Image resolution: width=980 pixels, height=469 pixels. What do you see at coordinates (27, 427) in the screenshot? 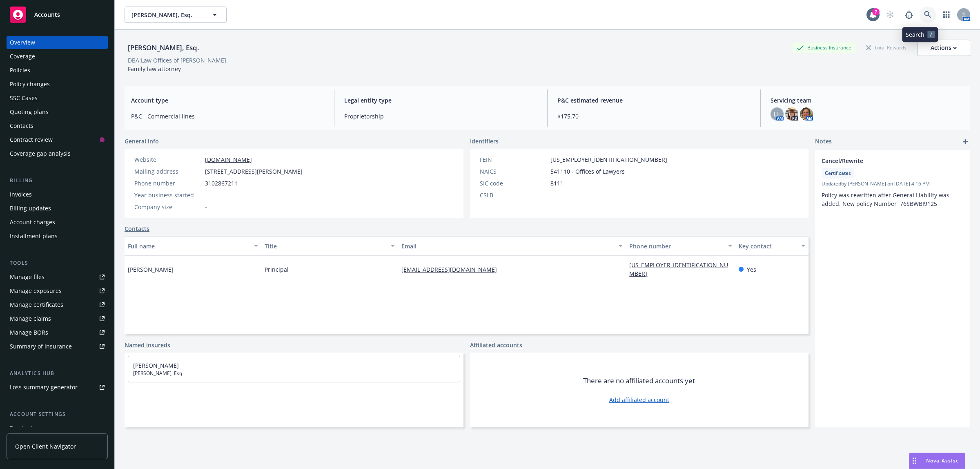
I see `div: Service team` at bounding box center [27, 427].